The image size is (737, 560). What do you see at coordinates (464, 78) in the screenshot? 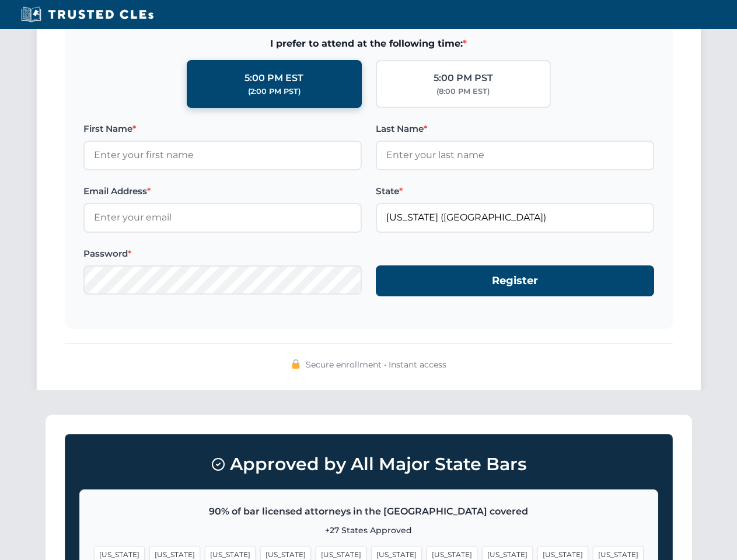
I see `div: 5:00 PM PST` at bounding box center [464, 78].